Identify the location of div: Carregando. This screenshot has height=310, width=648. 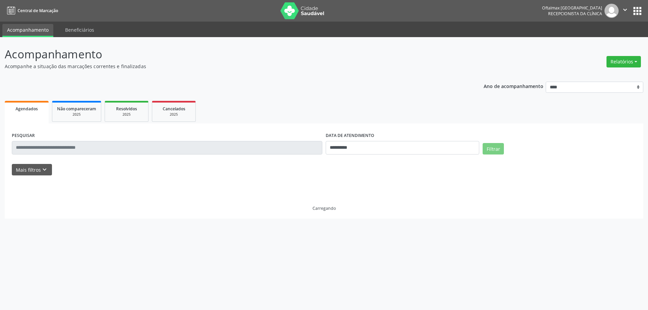
(324, 208).